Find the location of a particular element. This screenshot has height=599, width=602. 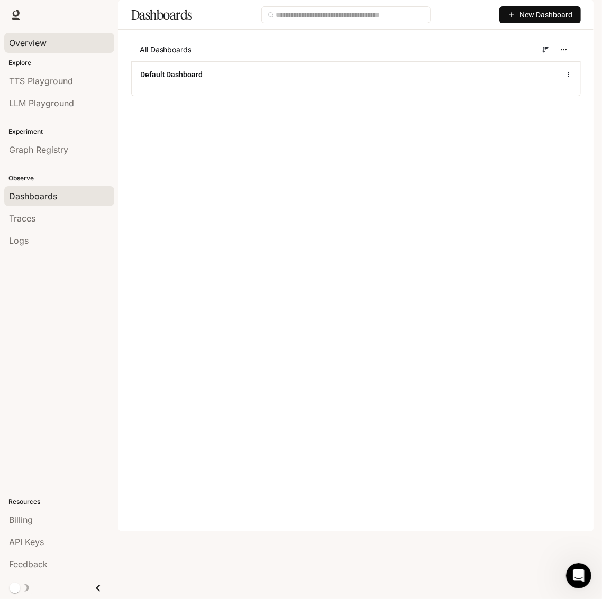

a: Default Dashboard is located at coordinates (171, 75).